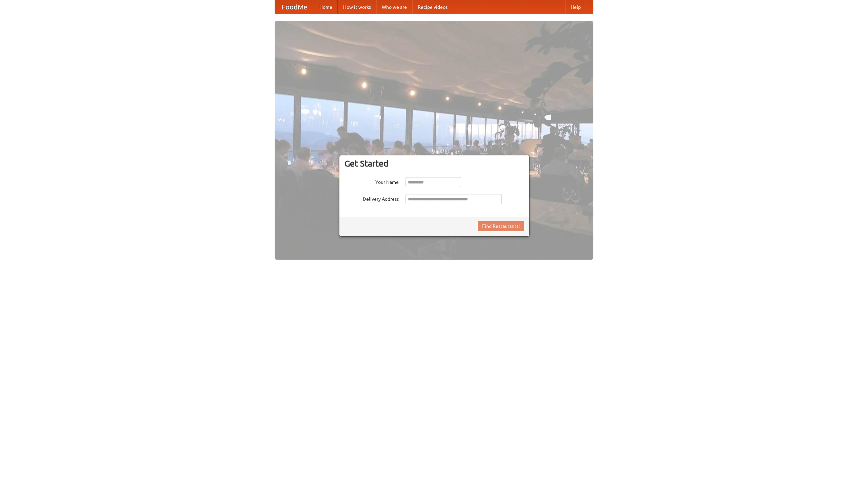 This screenshot has width=868, height=479. I want to click on a: Home, so click(326, 7).